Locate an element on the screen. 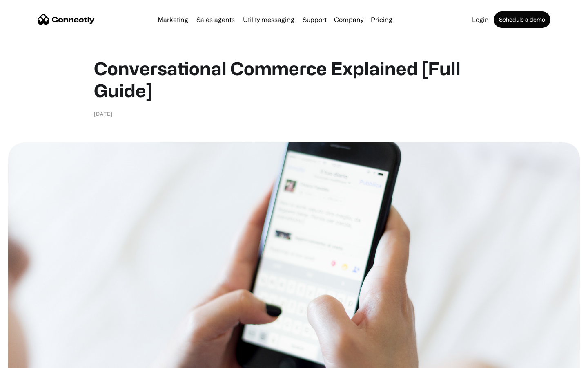 The image size is (588, 368). div: Company is located at coordinates (349, 20).